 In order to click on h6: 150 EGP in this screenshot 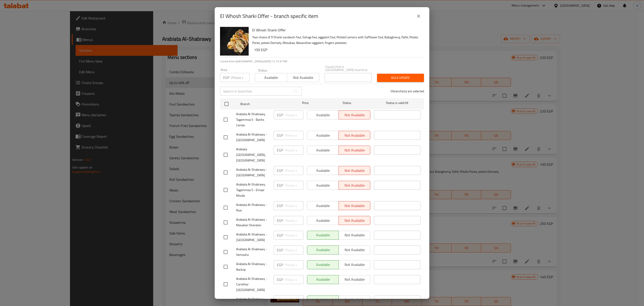, I will do `click(338, 50)`.